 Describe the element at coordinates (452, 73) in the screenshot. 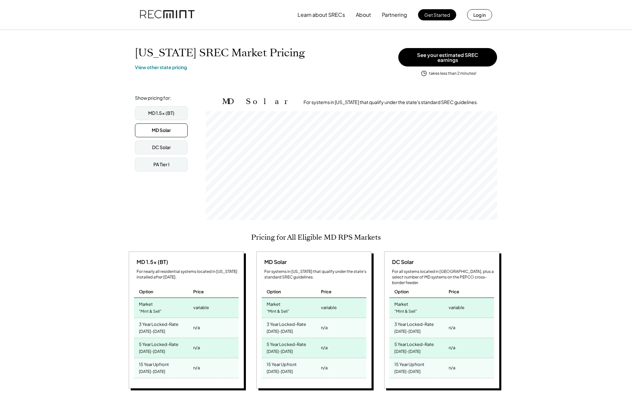

I see `div: takes less than 2 minutes!` at that location.